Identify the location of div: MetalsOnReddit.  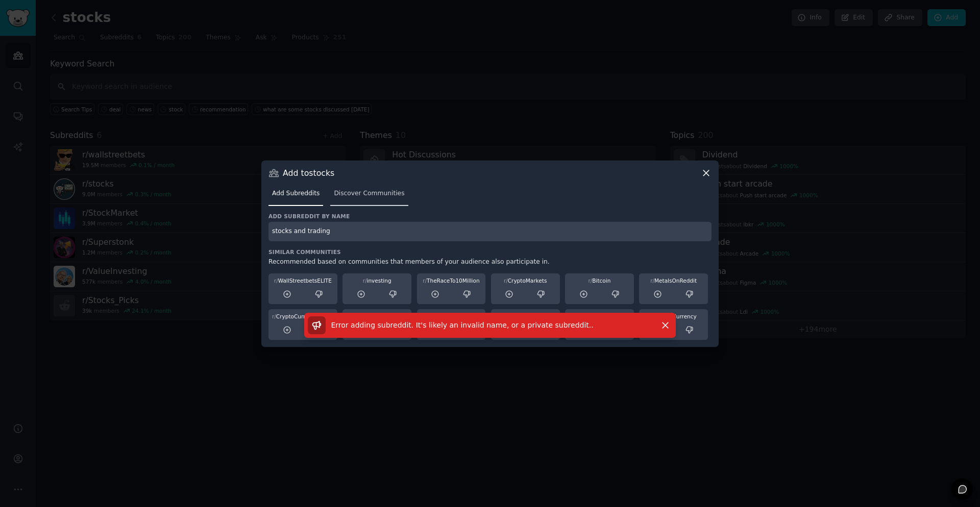
(673, 280).